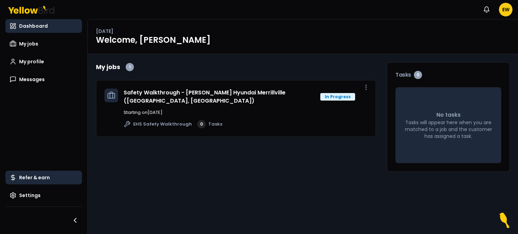 The width and height of the screenshot is (518, 234). Describe the element at coordinates (44, 61) in the screenshot. I see `a: My profile` at that location.